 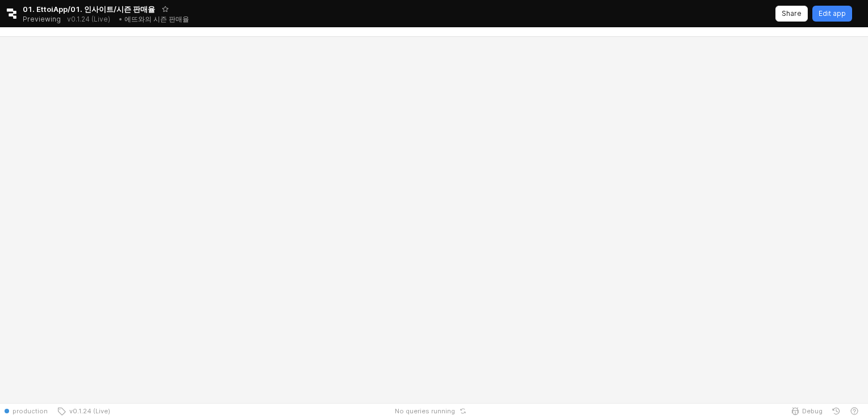 What do you see at coordinates (791, 13) in the screenshot?
I see `button: Share app` at bounding box center [791, 13].